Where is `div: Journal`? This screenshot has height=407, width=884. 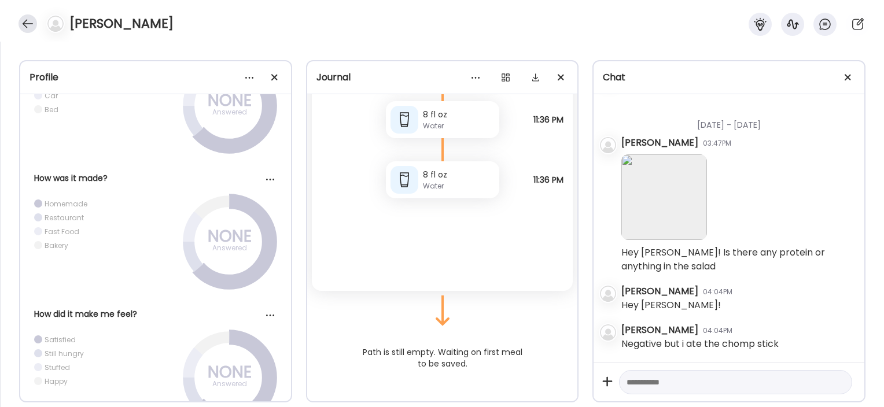
div: Journal is located at coordinates (442, 78).